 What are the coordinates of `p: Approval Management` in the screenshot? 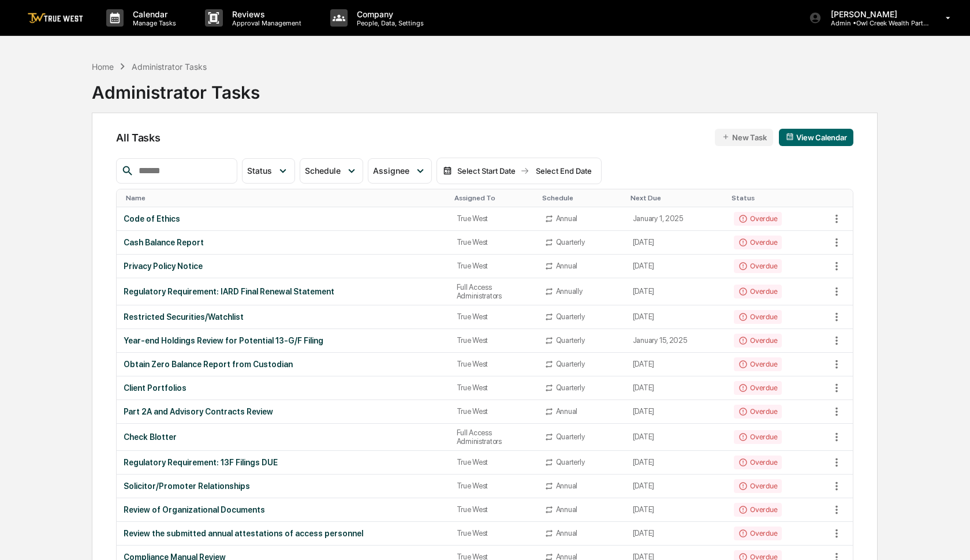 It's located at (265, 23).